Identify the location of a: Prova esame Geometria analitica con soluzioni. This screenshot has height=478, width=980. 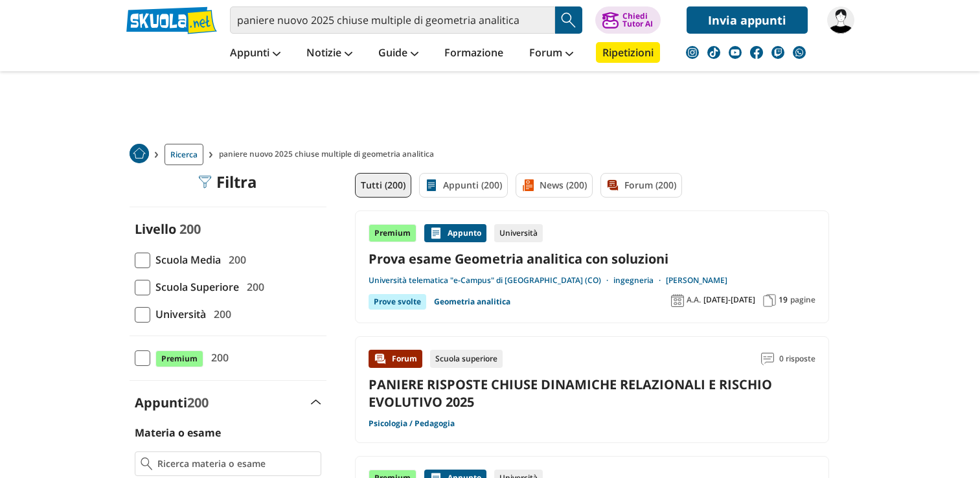
(592, 259).